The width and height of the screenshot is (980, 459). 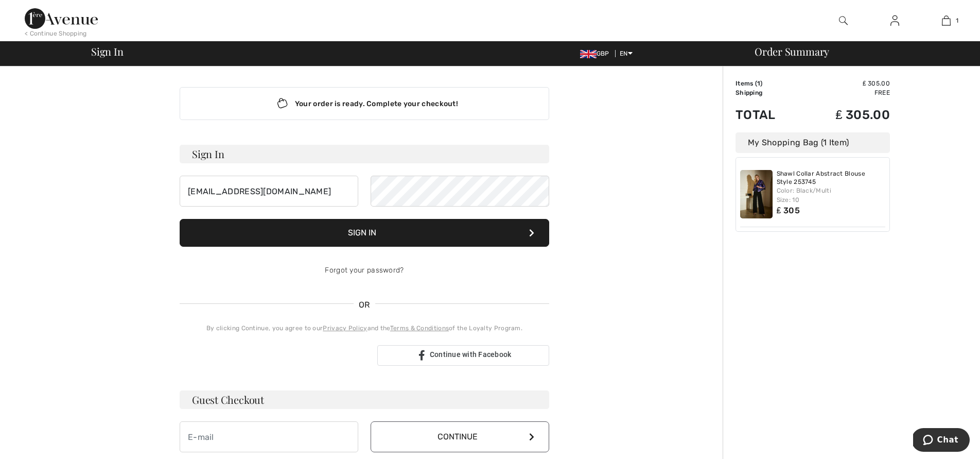 I want to click on img: 1ère Avenue, so click(x=62, y=18).